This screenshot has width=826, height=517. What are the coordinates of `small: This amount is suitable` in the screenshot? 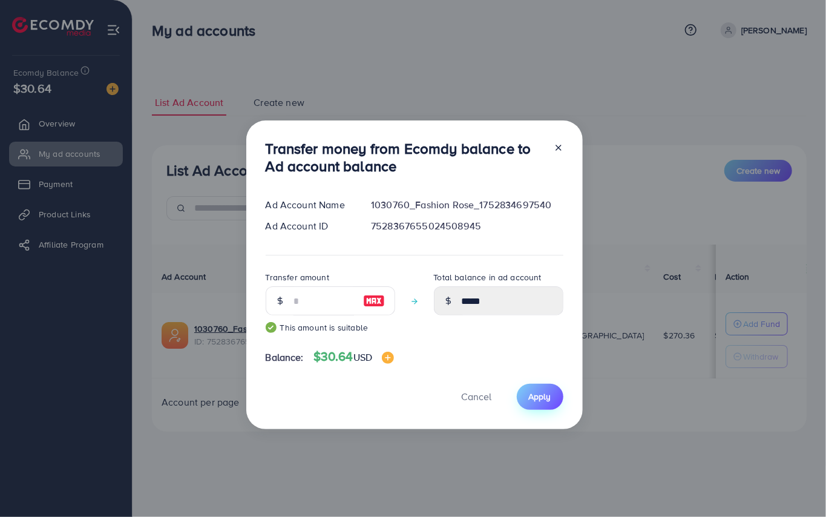 It's located at (331, 327).